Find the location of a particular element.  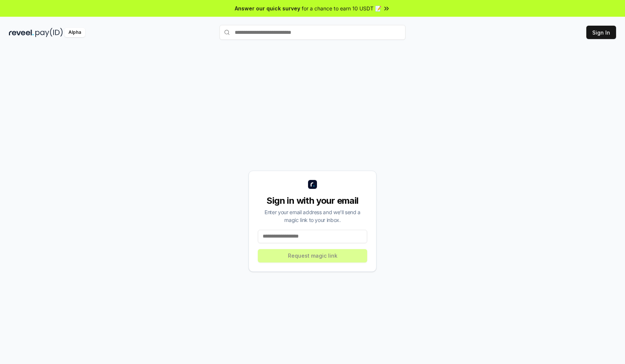

span: Answer our quick survey is located at coordinates (267, 8).